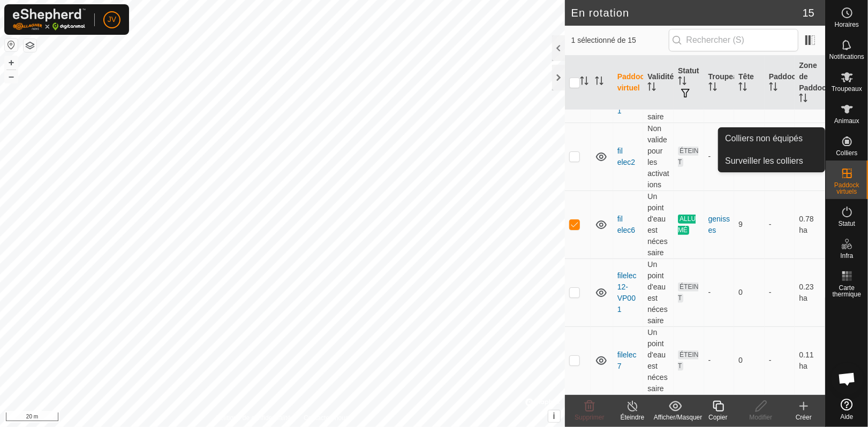  What do you see at coordinates (772, 161) in the screenshot?
I see `li: Surveiller les colliers` at bounding box center [772, 161].